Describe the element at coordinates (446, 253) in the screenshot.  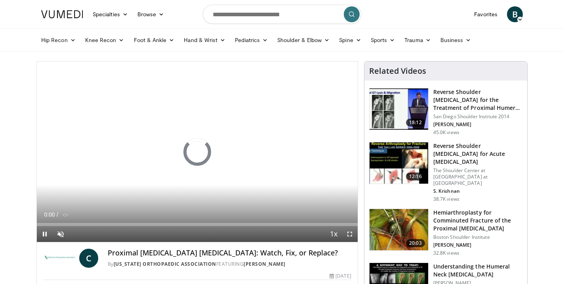
I see `p: 32.8K views` at that location.